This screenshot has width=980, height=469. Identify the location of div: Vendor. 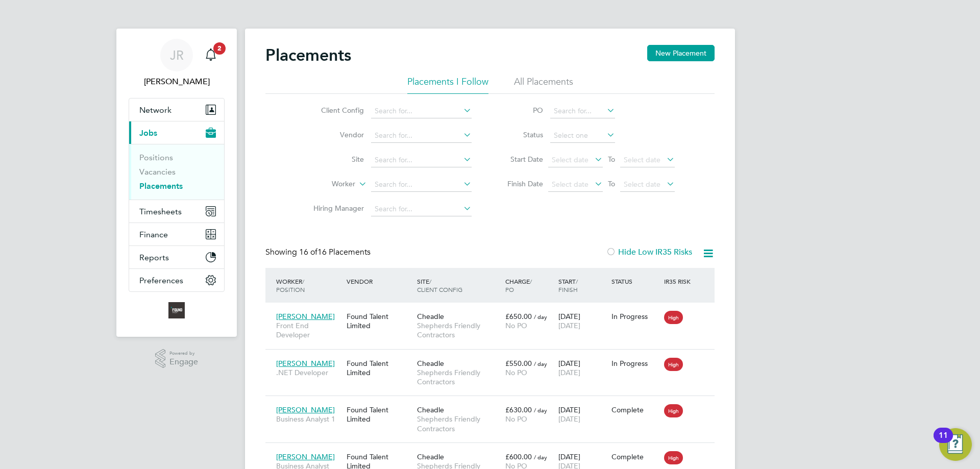
(379, 281).